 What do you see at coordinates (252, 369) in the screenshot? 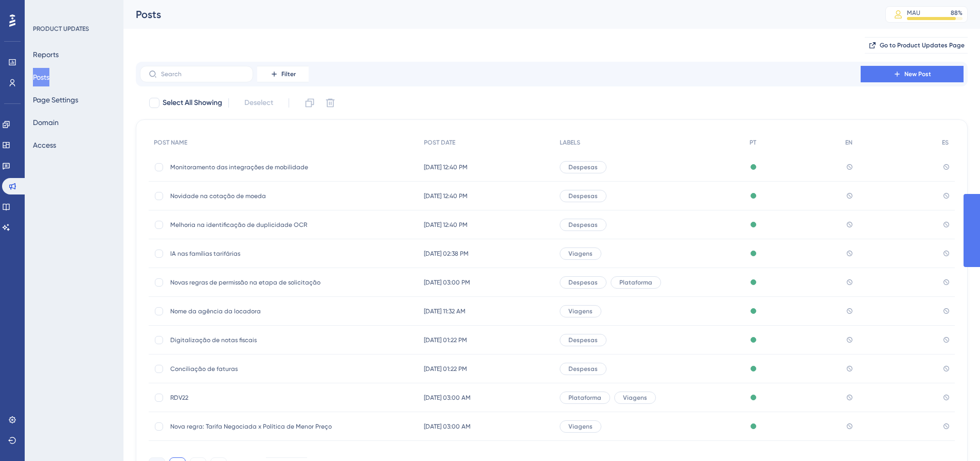
I see `span: Conciliação de faturas` at bounding box center [252, 369].